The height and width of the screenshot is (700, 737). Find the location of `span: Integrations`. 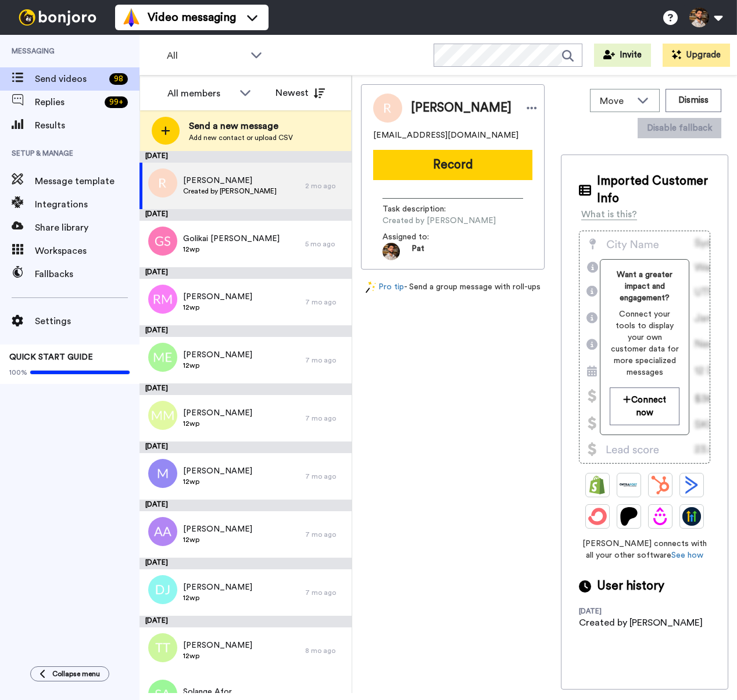

span: Integrations is located at coordinates (88, 204).